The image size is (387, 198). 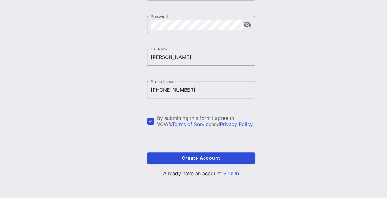 I want to click on a: Sign In, so click(x=231, y=174).